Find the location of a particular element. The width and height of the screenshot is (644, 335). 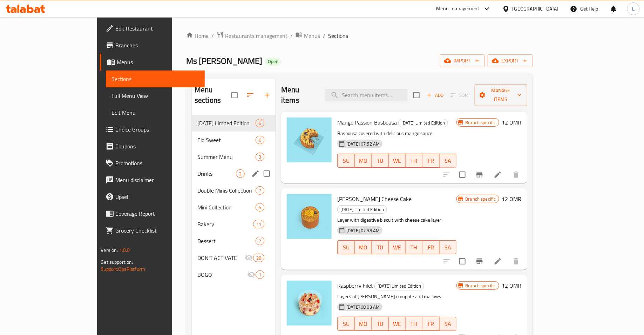

h2: Menu items is located at coordinates (299, 95).